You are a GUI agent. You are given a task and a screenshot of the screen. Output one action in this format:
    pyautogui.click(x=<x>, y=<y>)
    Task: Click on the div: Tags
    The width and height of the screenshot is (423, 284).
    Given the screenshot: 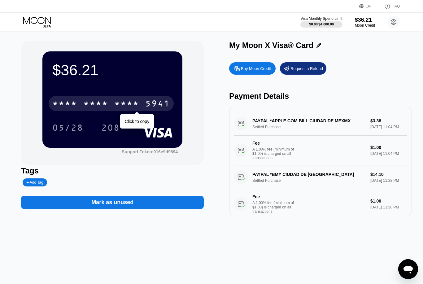 What is the action you would take?
    pyautogui.click(x=112, y=171)
    